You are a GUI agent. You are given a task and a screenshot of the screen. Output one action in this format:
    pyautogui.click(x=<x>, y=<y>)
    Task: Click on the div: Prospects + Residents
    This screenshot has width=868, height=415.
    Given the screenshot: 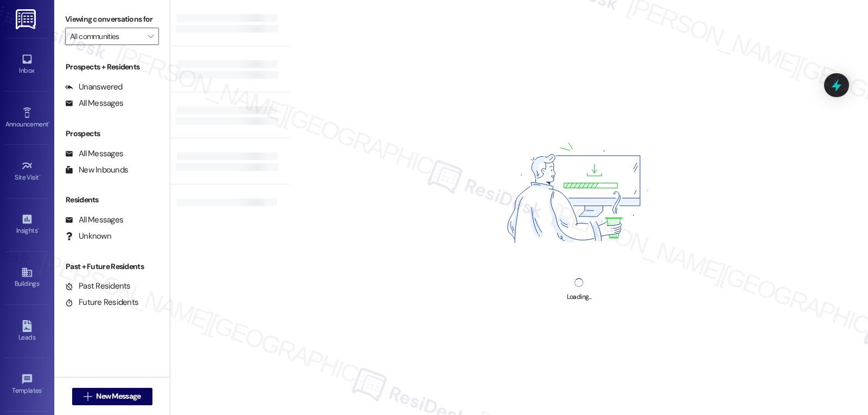 What is the action you would take?
    pyautogui.click(x=112, y=67)
    